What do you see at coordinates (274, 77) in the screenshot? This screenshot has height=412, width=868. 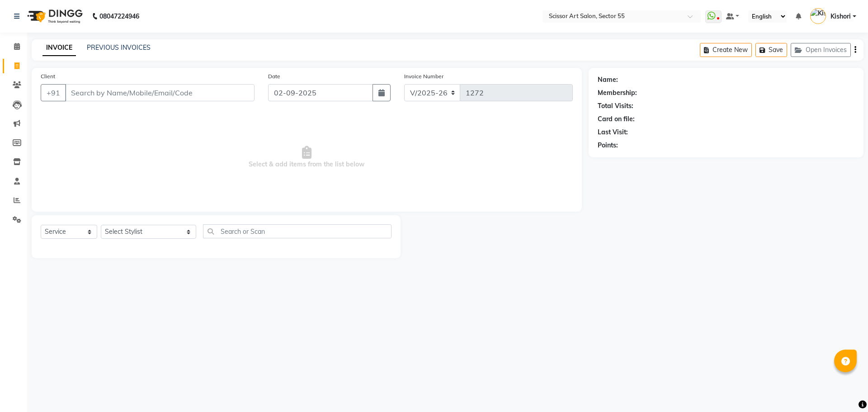 I see `label: Date` at bounding box center [274, 77].